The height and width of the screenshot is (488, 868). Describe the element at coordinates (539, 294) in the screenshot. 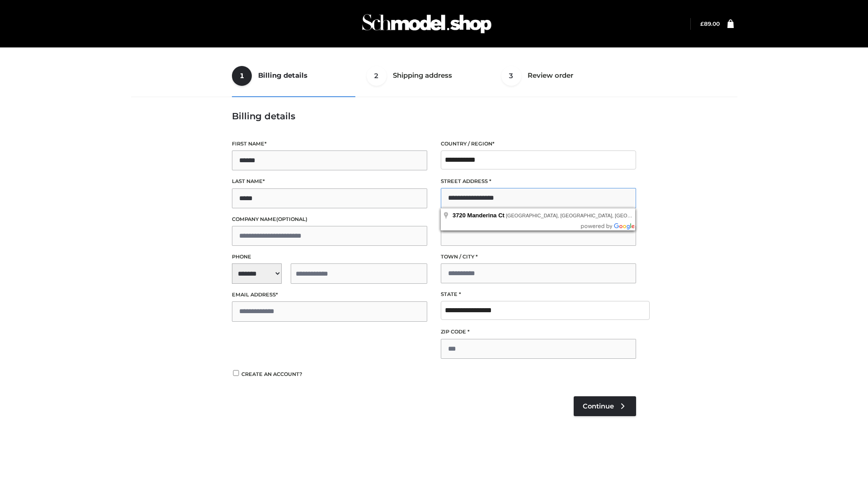

I see `label: State` at that location.